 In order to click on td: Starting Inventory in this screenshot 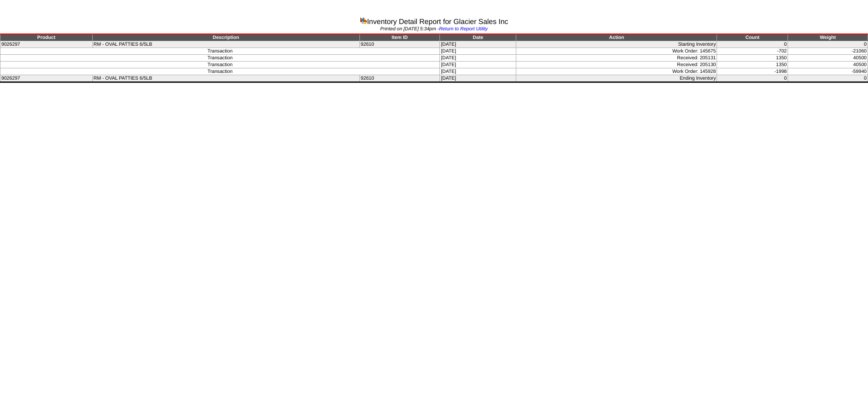, I will do `click(617, 44)`.